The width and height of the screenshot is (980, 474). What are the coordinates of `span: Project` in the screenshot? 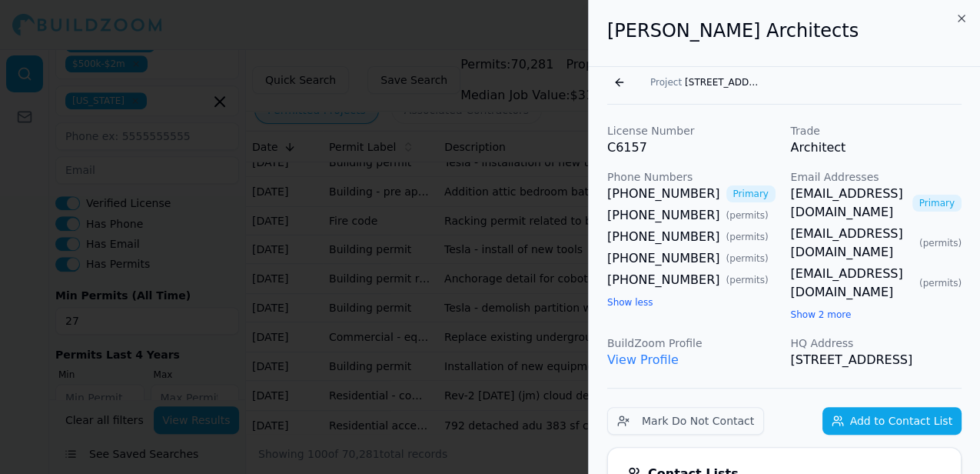 It's located at (666, 82).